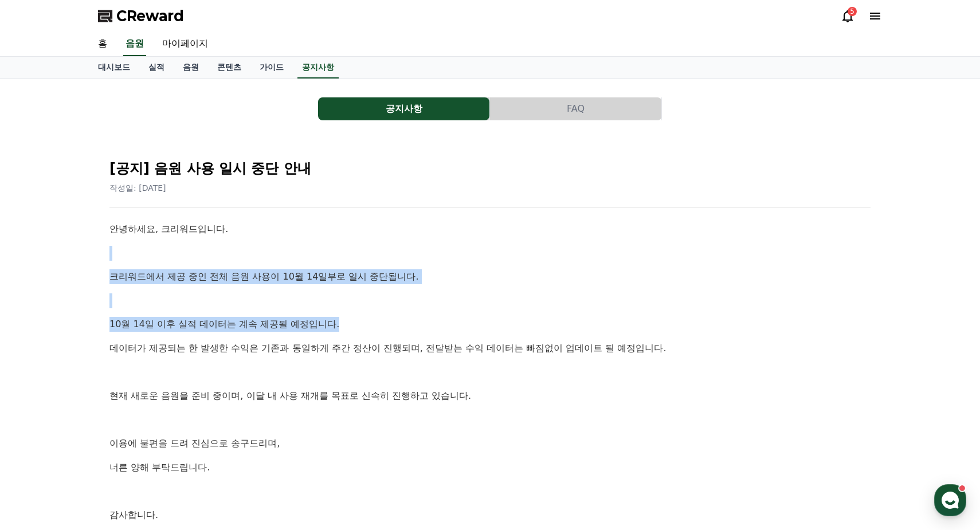  Describe the element at coordinates (575, 108) in the screenshot. I see `button: FAQ` at that location.